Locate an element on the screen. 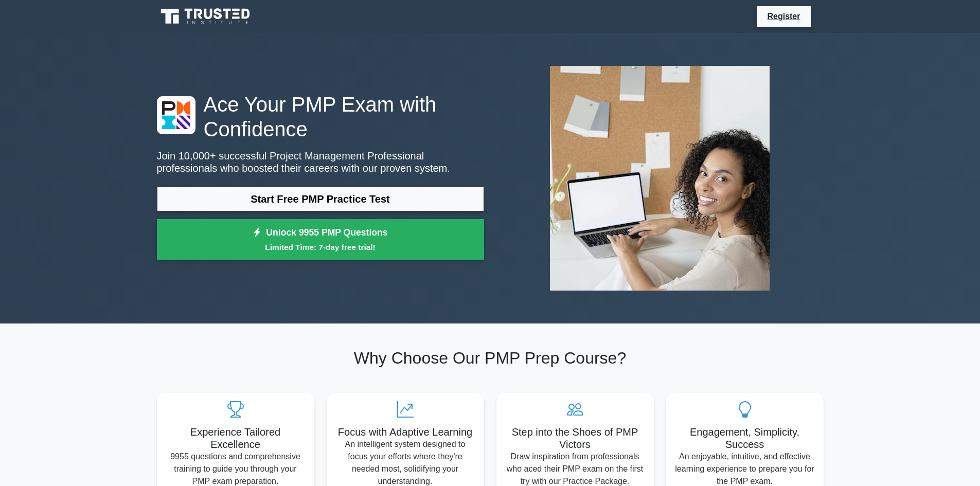 This screenshot has width=980, height=486. small: Limited Time: 7-day free trial! is located at coordinates (320, 247).